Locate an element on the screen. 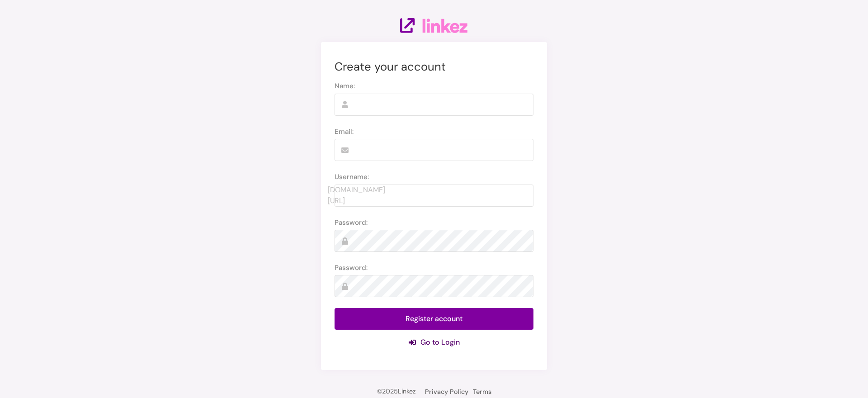 Image resolution: width=868 pixels, height=398 pixels. label: Username: is located at coordinates (434, 177).